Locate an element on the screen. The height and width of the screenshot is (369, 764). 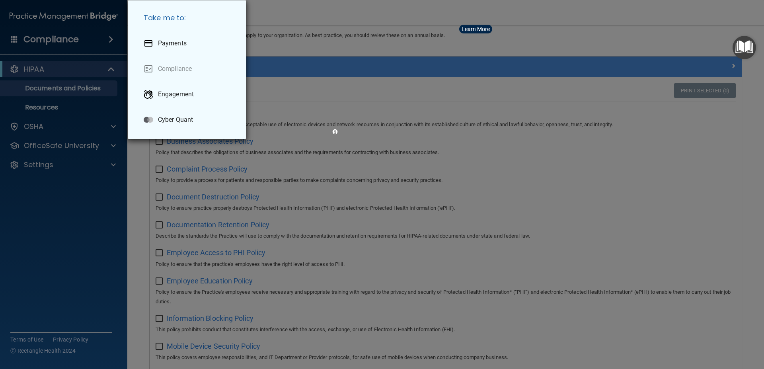
h5: Take me to: is located at coordinates (189, 18).